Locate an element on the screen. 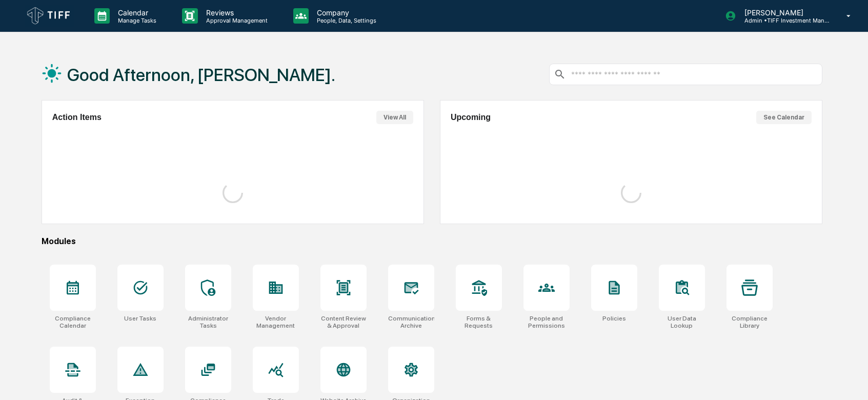 This screenshot has width=868, height=400. p: Approval Management is located at coordinates (235, 20).